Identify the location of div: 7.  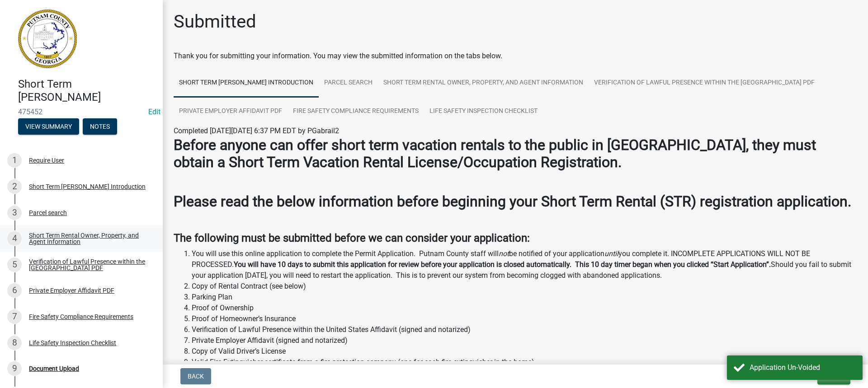
(15, 316).